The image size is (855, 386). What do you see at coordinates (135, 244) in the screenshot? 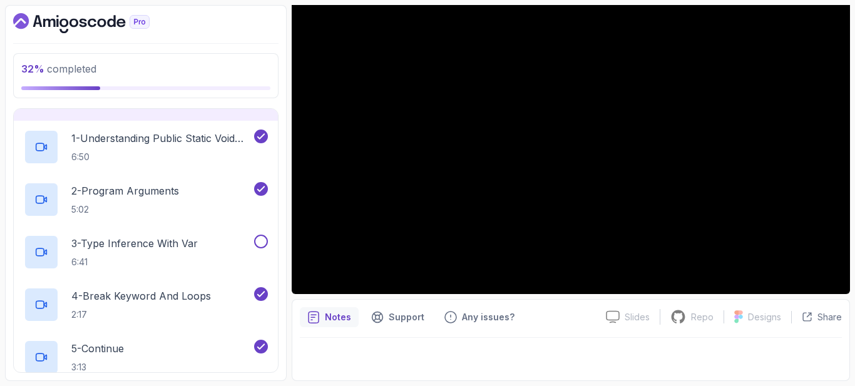
I see `p: 3 - Type Inference With Var` at bounding box center [135, 244].